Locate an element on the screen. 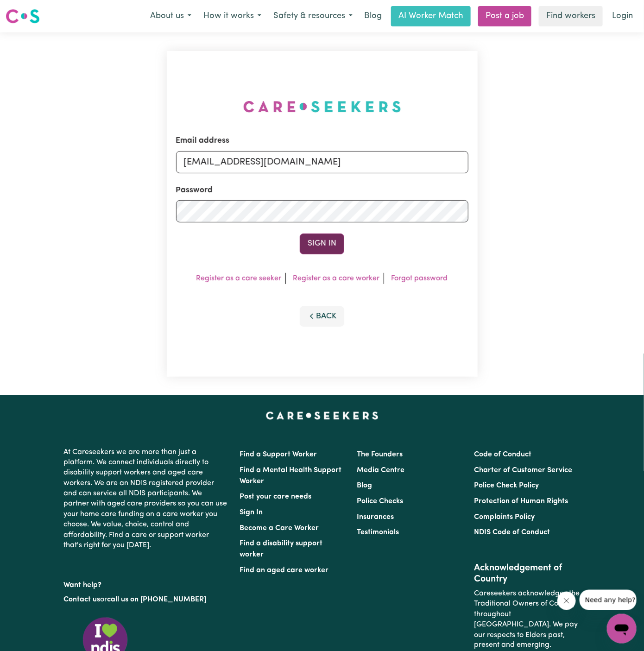 Image resolution: width=644 pixels, height=651 pixels. a: Police Check Policy is located at coordinates (507, 486).